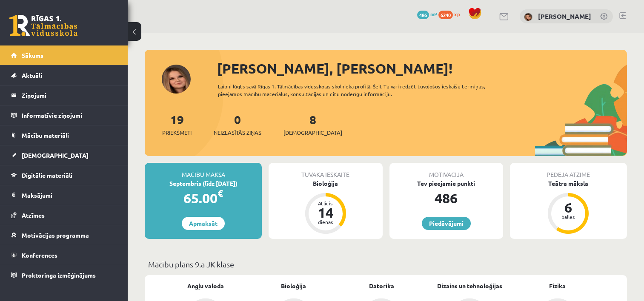 This screenshot has width=644, height=301. Describe the element at coordinates (237, 124) in the screenshot. I see `a: 0Neizlasītās ziņas` at that location.